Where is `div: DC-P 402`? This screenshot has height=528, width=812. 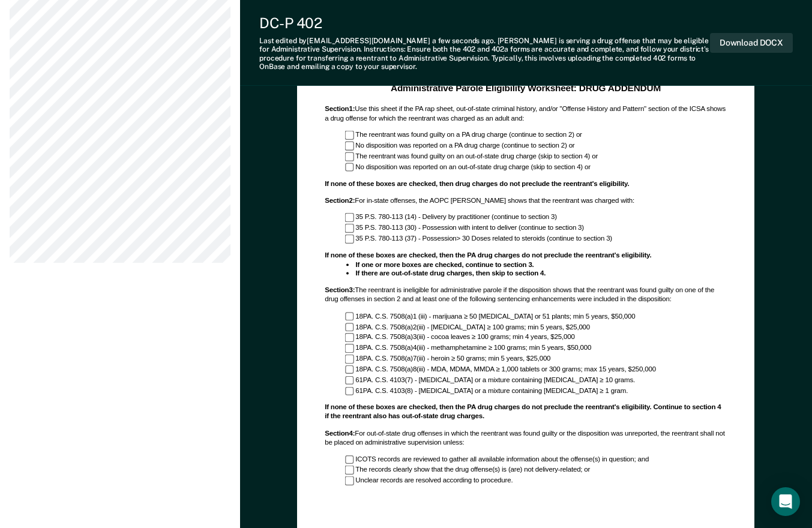 div: DC-P 402 is located at coordinates (484, 23).